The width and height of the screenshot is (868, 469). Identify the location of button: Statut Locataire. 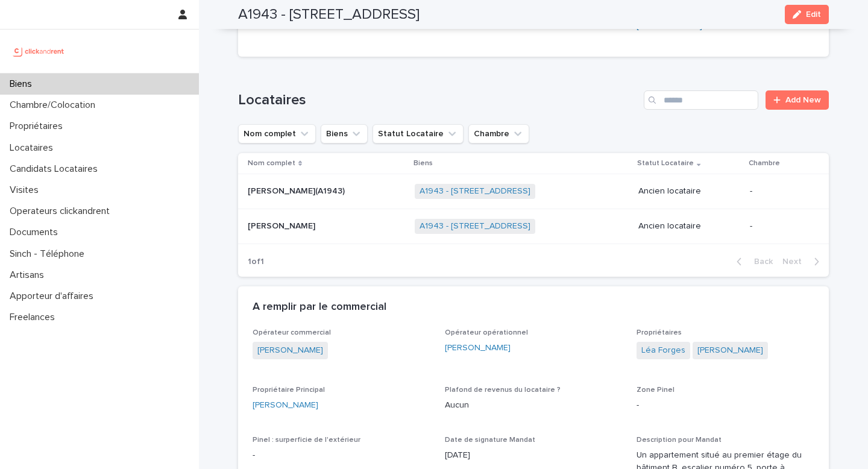
(418, 134).